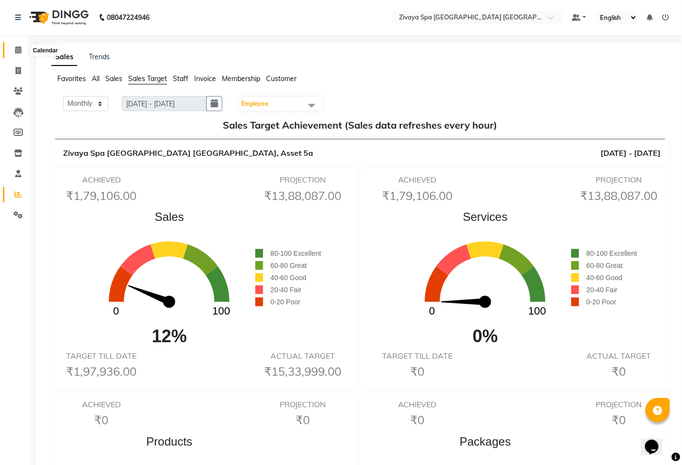 The image size is (682, 465). Describe the element at coordinates (71, 79) in the screenshot. I see `span: Favorites` at that location.